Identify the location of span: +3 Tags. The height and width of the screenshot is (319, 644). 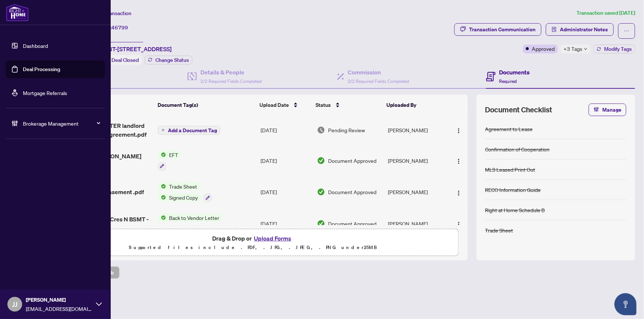
(573, 48).